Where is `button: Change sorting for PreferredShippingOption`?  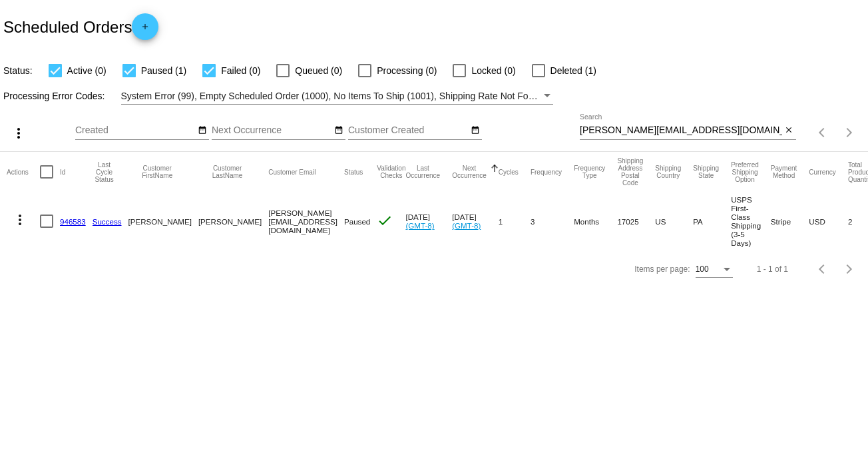 button: Change sorting for PreferredShippingOption is located at coordinates (745, 171).